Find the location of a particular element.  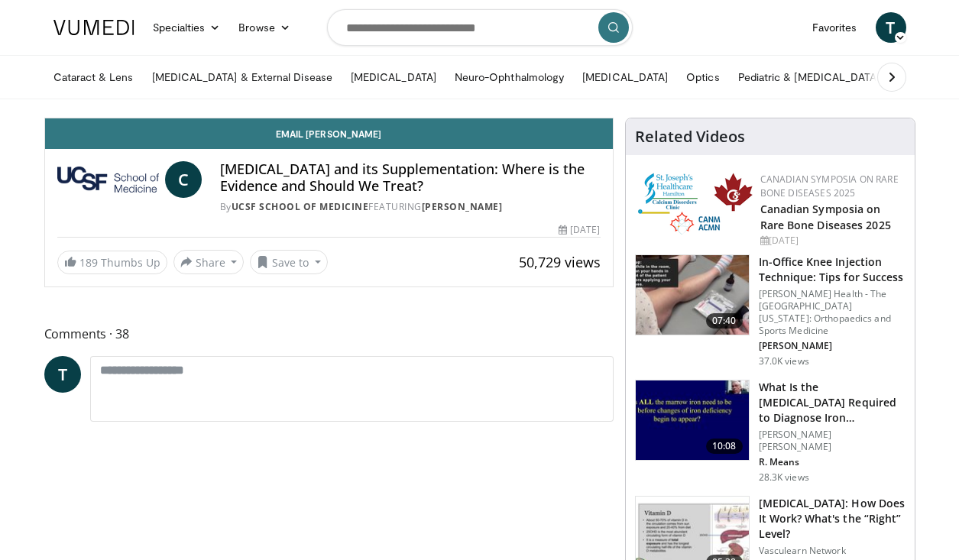

h3: In-Office Knee Injection Technique: Tips for Success is located at coordinates (832, 270).